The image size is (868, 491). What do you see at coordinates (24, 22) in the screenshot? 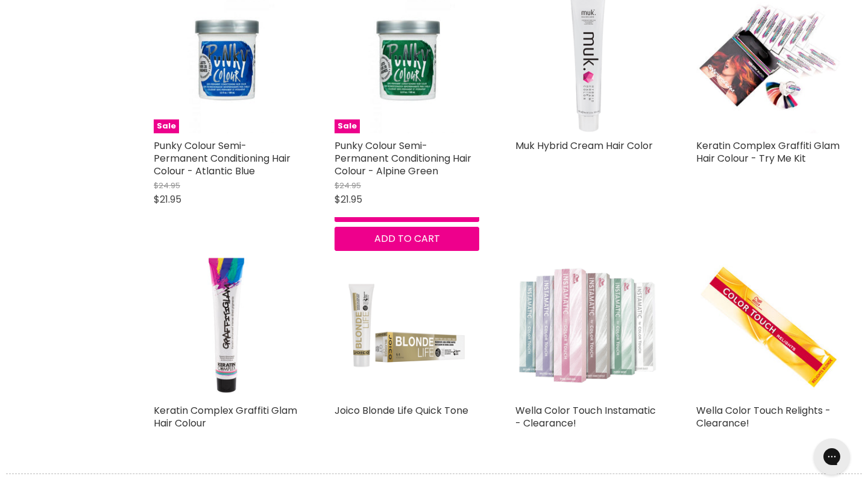
I see `button: Gorgias live chat` at bounding box center [24, 22].